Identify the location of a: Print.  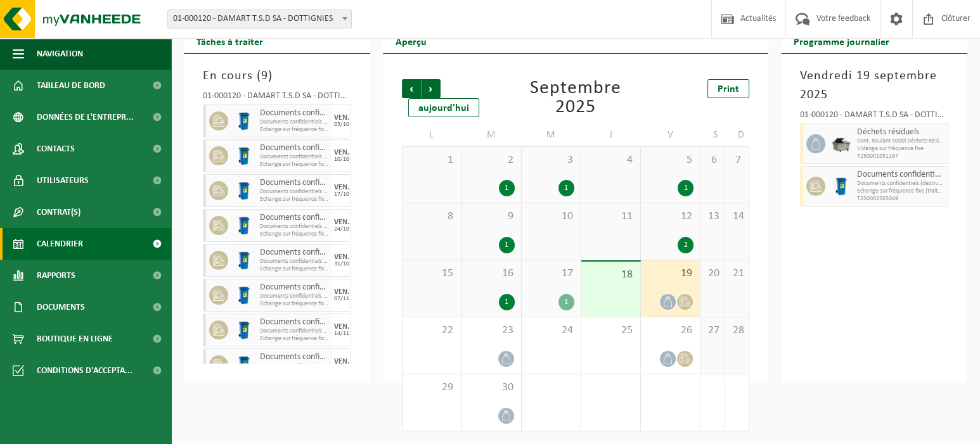
(728, 89).